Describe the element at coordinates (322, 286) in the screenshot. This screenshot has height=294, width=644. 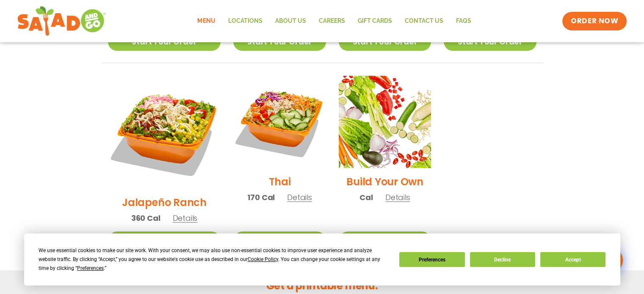
I see `h2: Get a printable menu:` at that location.